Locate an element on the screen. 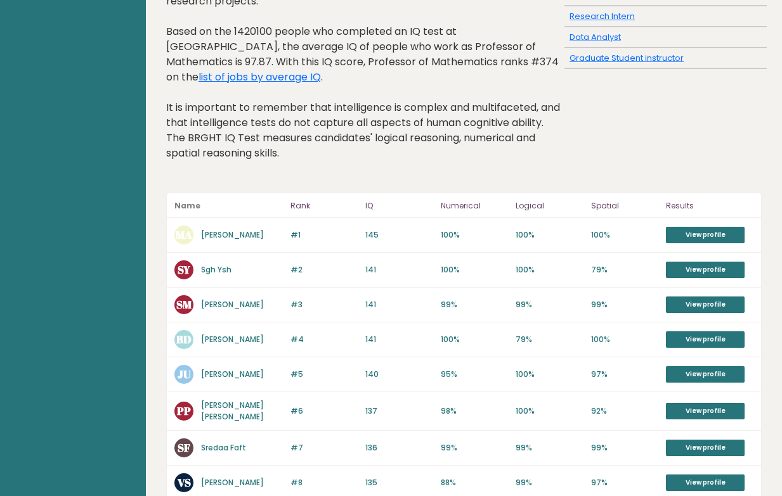 The width and height of the screenshot is (782, 496). text: SM is located at coordinates (184, 304).